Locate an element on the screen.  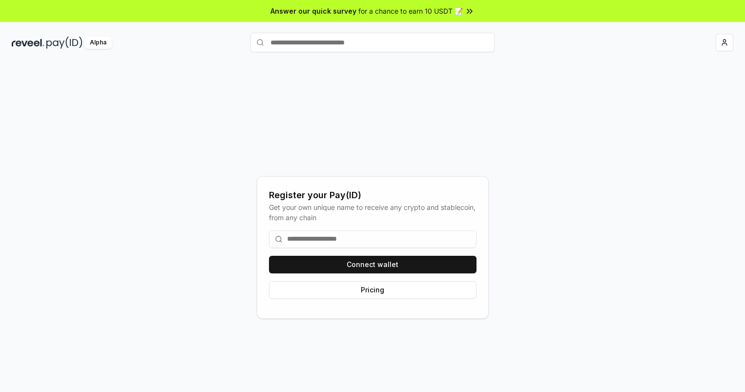
img: pay_id is located at coordinates (64, 42).